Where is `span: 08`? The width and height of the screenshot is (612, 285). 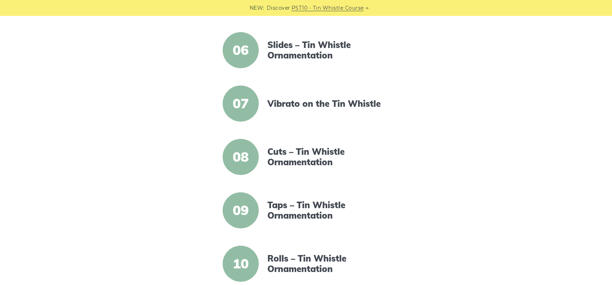 span: 08 is located at coordinates (241, 157).